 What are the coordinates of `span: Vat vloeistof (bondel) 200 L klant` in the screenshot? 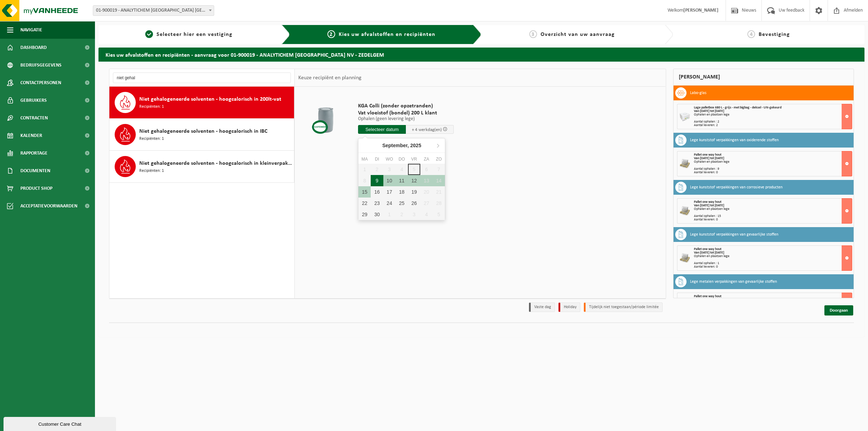 It's located at (406, 113).